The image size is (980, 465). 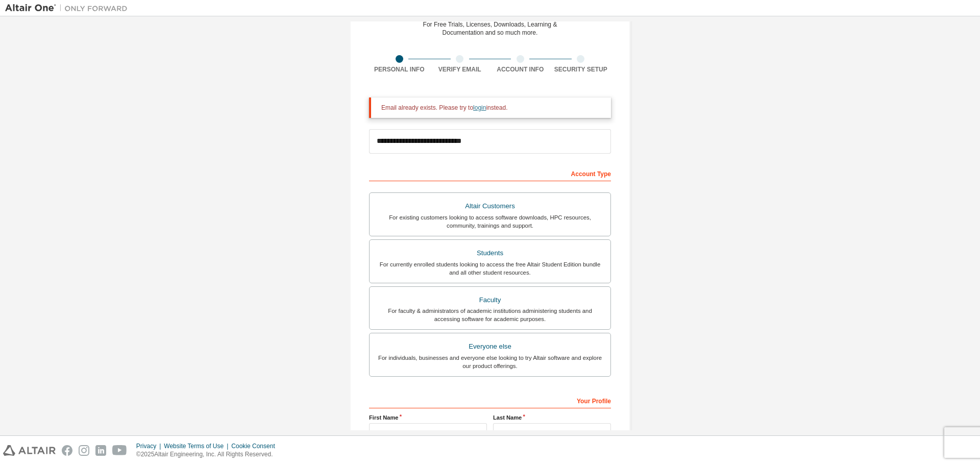 I want to click on div: For Free Trials, Licenses, Downloads, Learning & Documentation and so much more., so click(x=490, y=29).